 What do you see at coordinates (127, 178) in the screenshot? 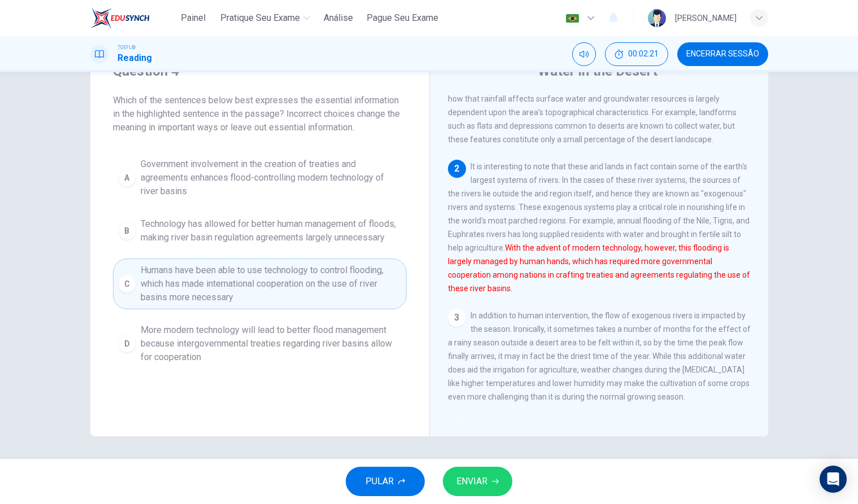
I see `div: A` at bounding box center [127, 178].